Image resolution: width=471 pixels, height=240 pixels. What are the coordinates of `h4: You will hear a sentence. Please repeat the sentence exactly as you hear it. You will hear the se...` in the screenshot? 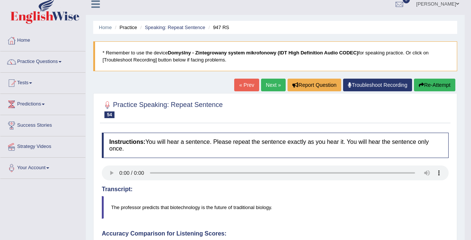 It's located at (275, 145).